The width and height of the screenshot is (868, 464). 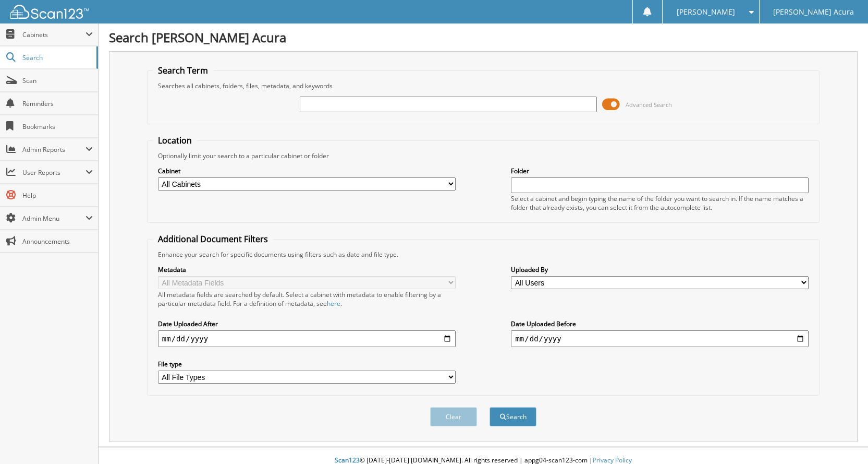 I want to click on div: Enhance your search for specific documents using filters such as date and file type., so click(x=483, y=254).